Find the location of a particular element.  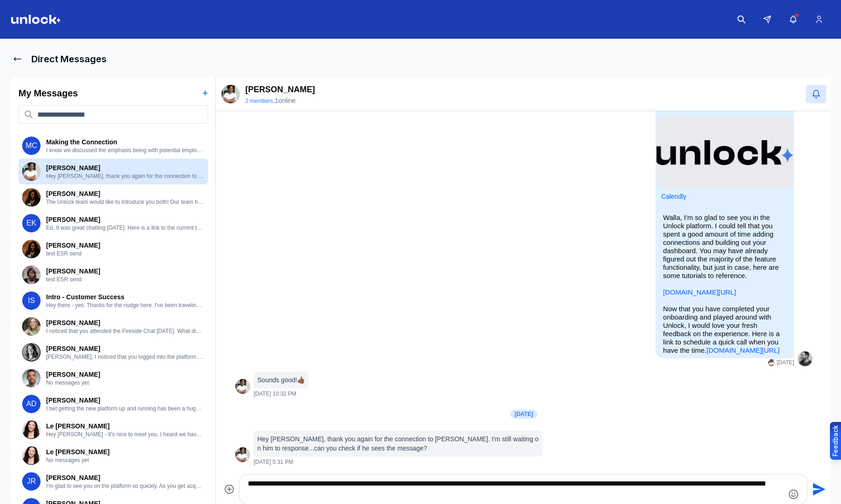

img: Walla-Kelbpics-2020.jpg is located at coordinates (230, 94).